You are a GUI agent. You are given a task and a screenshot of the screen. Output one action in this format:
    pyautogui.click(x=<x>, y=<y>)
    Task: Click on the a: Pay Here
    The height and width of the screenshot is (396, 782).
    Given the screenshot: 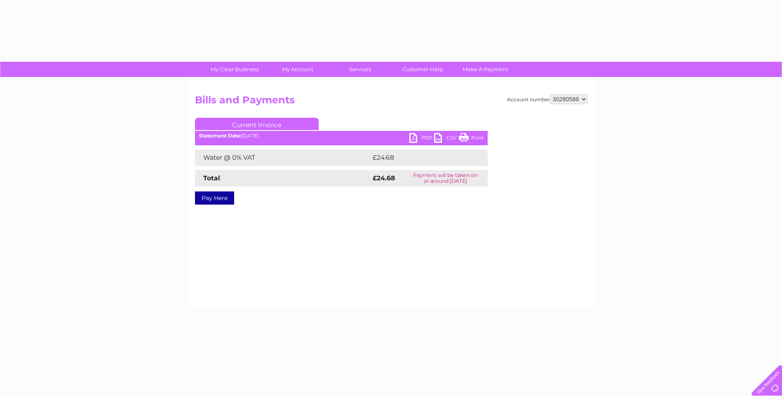 What is the action you would take?
    pyautogui.click(x=214, y=198)
    